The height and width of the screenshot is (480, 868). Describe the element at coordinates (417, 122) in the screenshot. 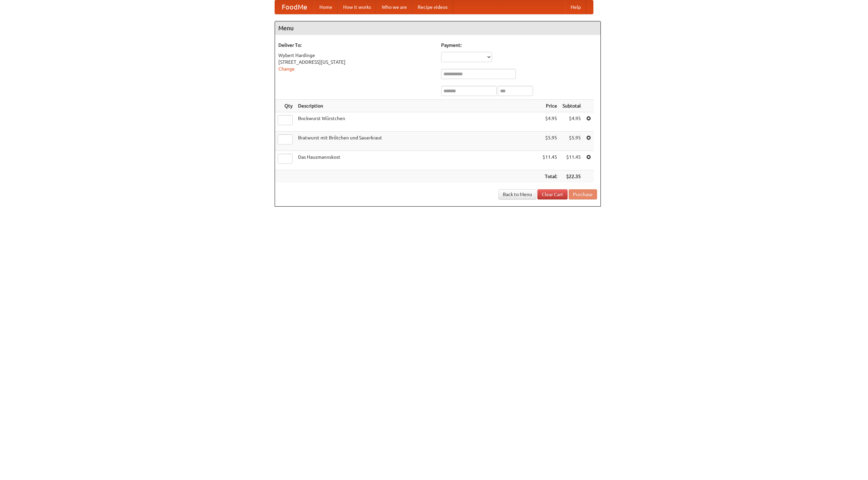

I see `td: Bockwurst Würstchen` at that location.